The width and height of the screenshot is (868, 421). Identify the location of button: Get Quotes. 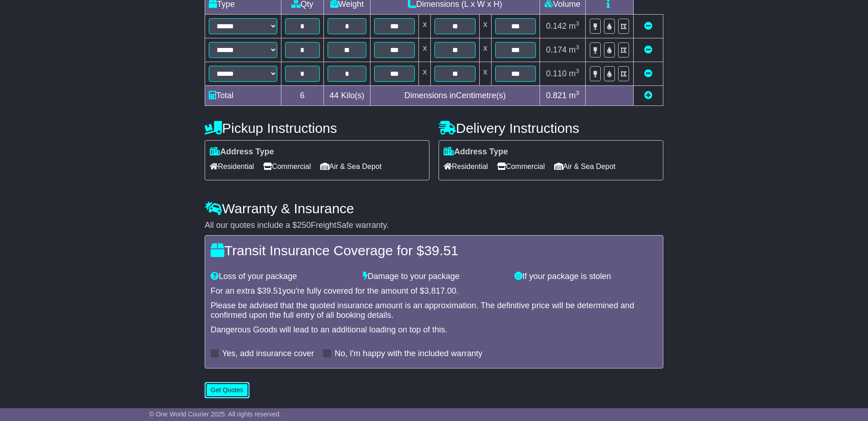
(227, 390).